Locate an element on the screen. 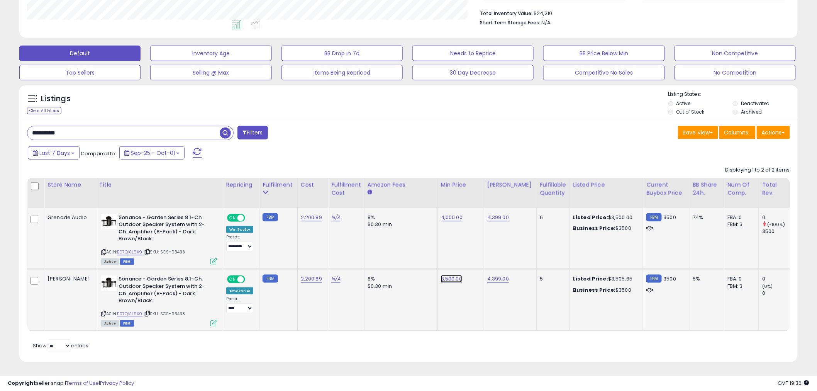  a: 4,000.00 is located at coordinates (452, 217).